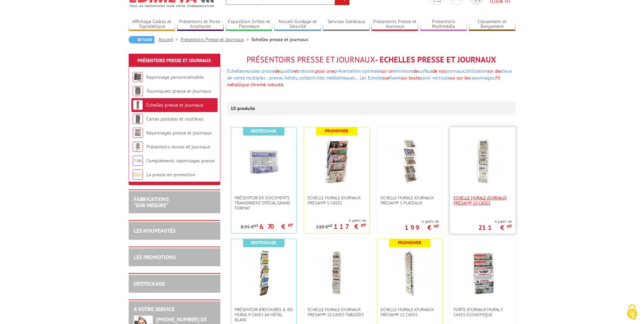 The image size is (644, 324). Describe the element at coordinates (483, 200) in the screenshot. I see `a: Echelle murale journaux Presam® 10 cases` at that location.